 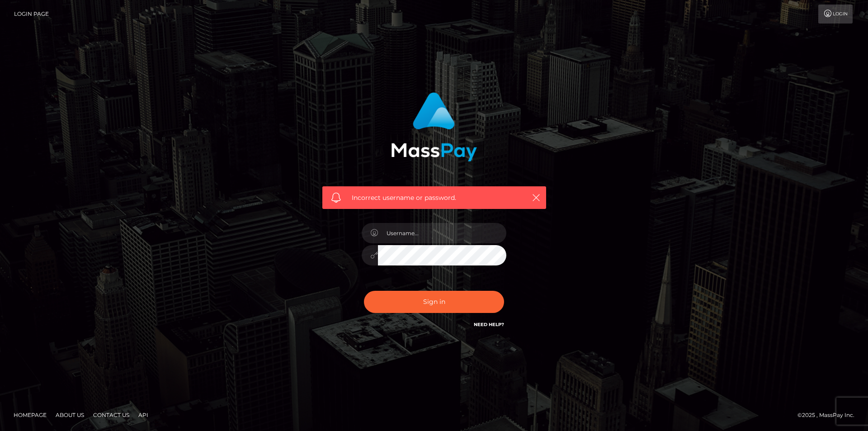 What do you see at coordinates (434, 302) in the screenshot?
I see `button: Sign in` at bounding box center [434, 302].